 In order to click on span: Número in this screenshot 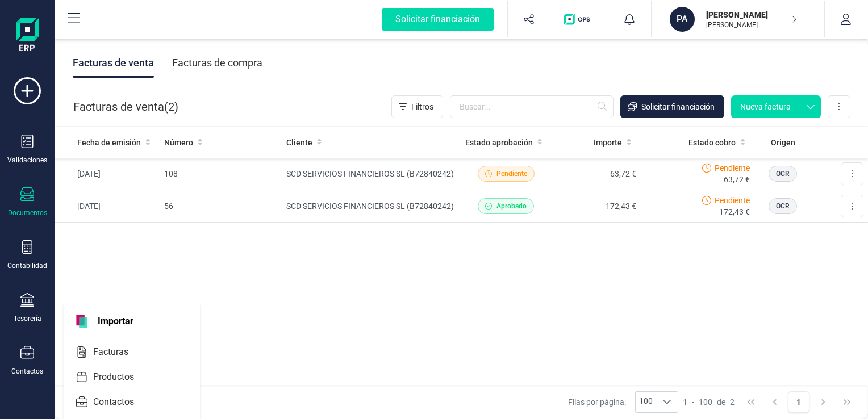, I will do `click(178, 143)`.